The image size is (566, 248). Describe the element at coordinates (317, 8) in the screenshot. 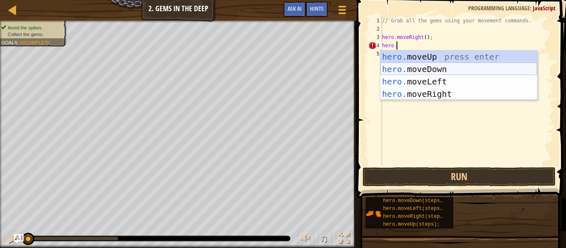

I see `span: Hints` at that location.